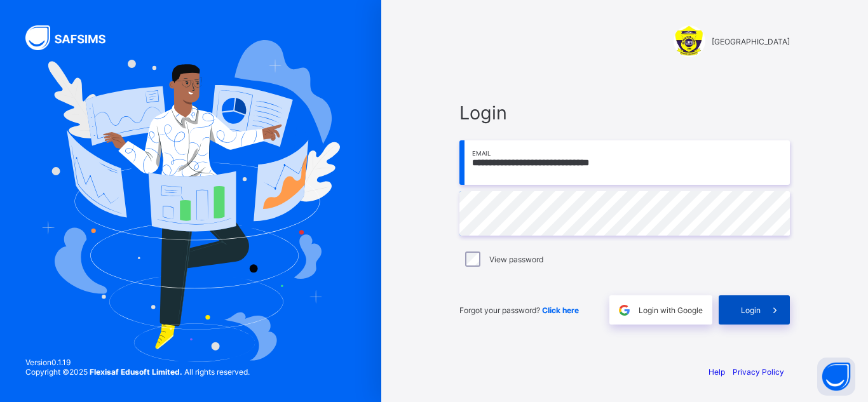 The image size is (868, 402). I want to click on strong: Flexisaf Edusoft Limited., so click(136, 372).